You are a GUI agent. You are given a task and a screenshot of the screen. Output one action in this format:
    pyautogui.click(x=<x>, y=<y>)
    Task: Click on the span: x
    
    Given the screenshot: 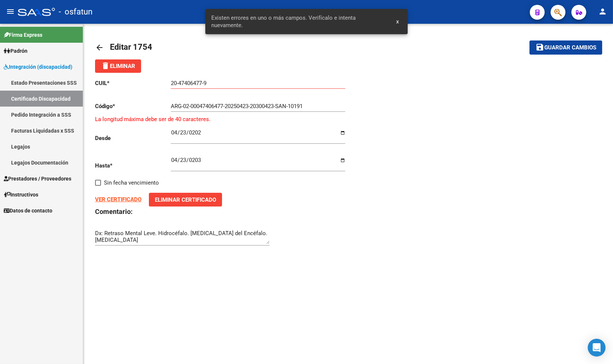 What is the action you would take?
    pyautogui.click(x=397, y=22)
    